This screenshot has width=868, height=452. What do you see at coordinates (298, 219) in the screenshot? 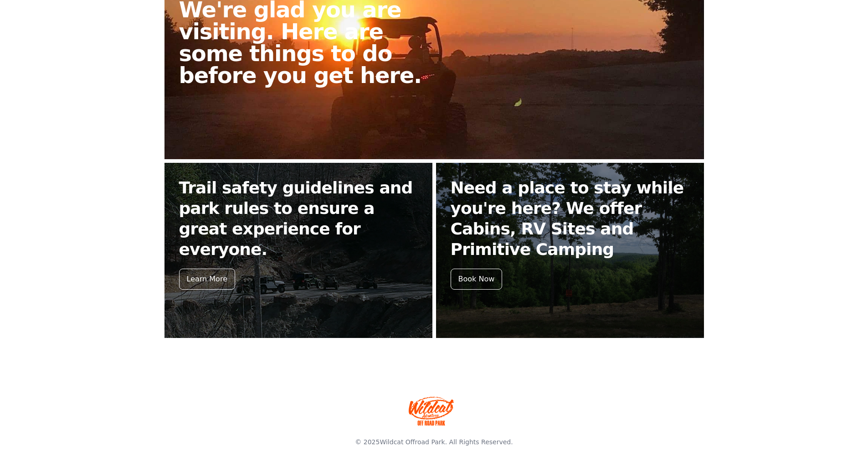
I see `h2: Trail safety guidelines and park rules to ensure a great experience for everyone.` at bounding box center [298, 219].